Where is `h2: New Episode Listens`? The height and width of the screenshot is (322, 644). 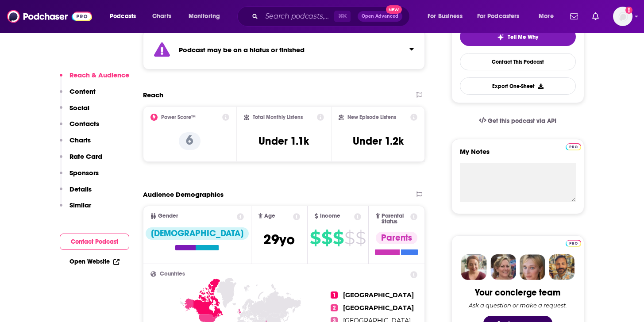 h2: New Episode Listens is located at coordinates (372, 117).